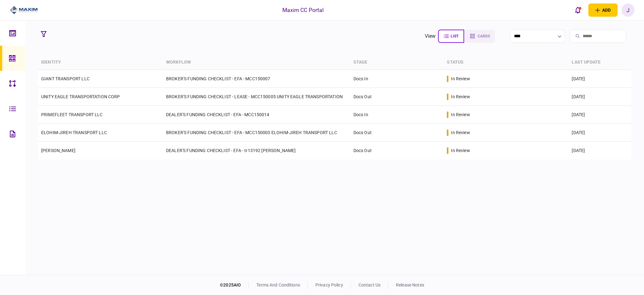  I want to click on div: © 2025 AIO, so click(234, 285).